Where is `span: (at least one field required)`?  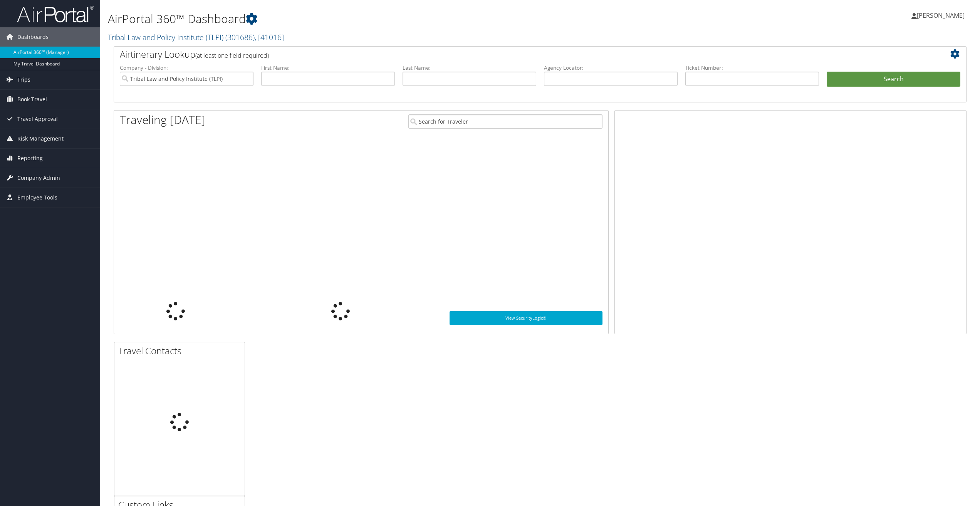
span: (at least one field required) is located at coordinates (232, 55).